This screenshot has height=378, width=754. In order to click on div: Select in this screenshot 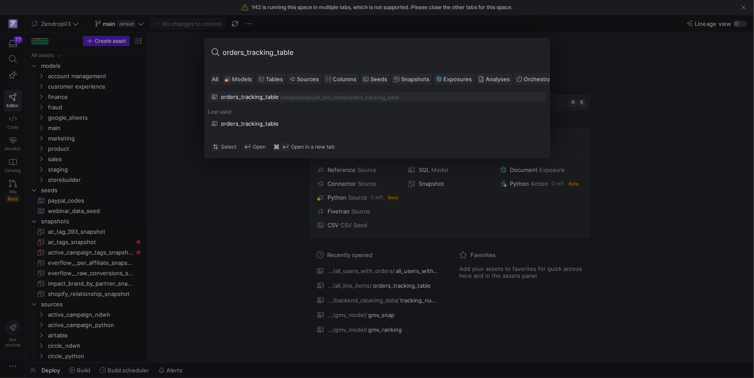, I will do `click(224, 147)`.